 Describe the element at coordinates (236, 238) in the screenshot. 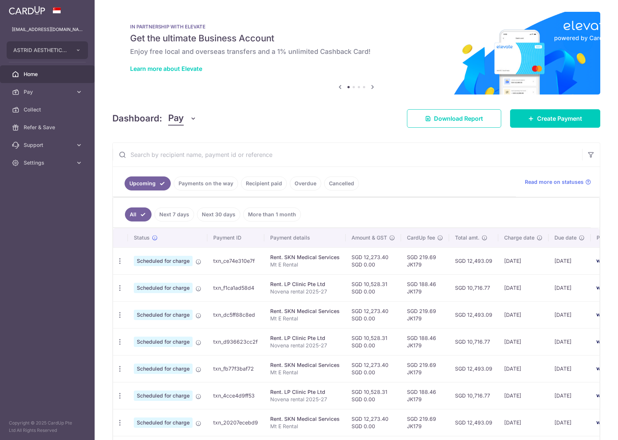

I see `th: Payment ID` at that location.